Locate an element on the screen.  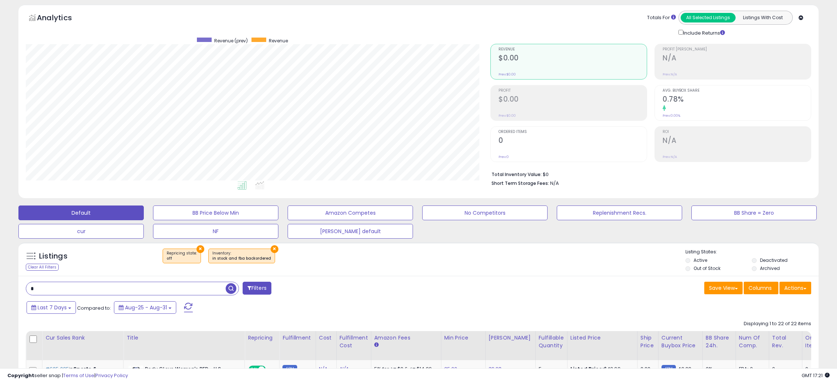
div: in stock and fba backordered is located at coordinates (241, 259).